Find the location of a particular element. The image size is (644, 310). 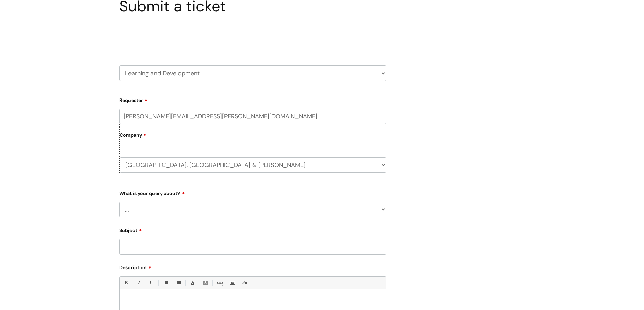

a: Italic (Ctrl-I) is located at coordinates (138, 283).